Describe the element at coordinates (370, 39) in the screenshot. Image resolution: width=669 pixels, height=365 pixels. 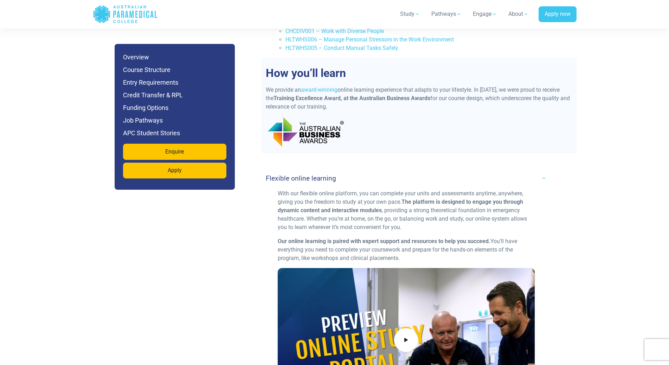
I see `a: HLTWHS006 – Manage Personal Stressors in the Work Environment` at that location.